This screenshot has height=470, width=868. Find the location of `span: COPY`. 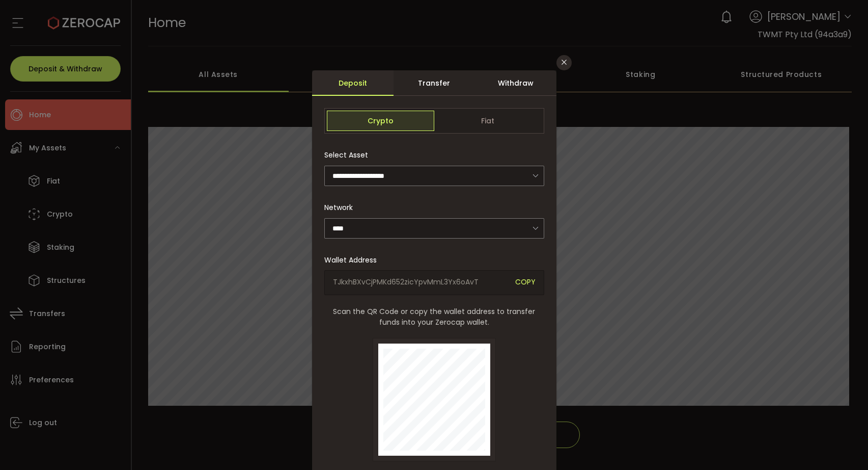

span: COPY is located at coordinates (526, 282).